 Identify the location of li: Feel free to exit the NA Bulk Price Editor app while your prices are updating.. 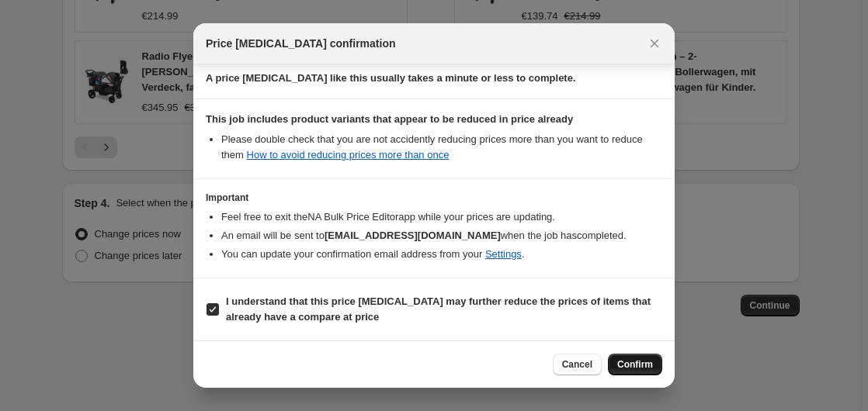
(442, 217).